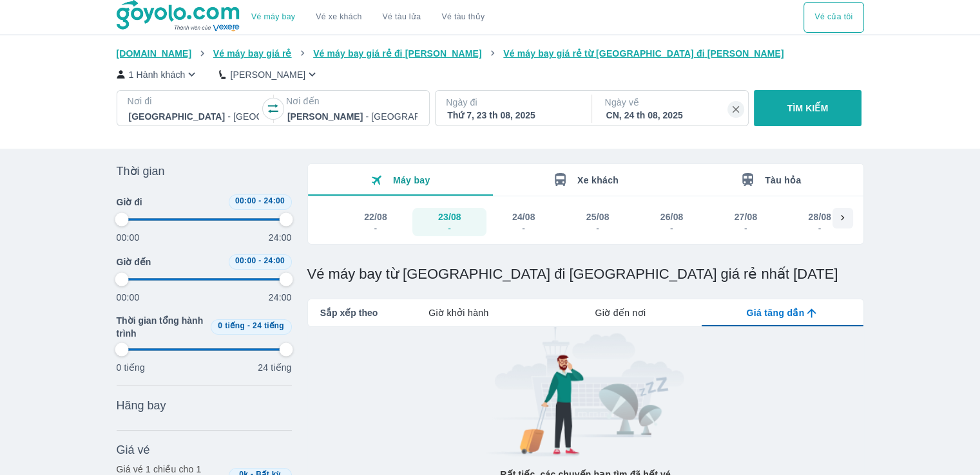 The height and width of the screenshot is (475, 980). Describe the element at coordinates (274, 368) in the screenshot. I see `p: 24 tiếng` at that location.